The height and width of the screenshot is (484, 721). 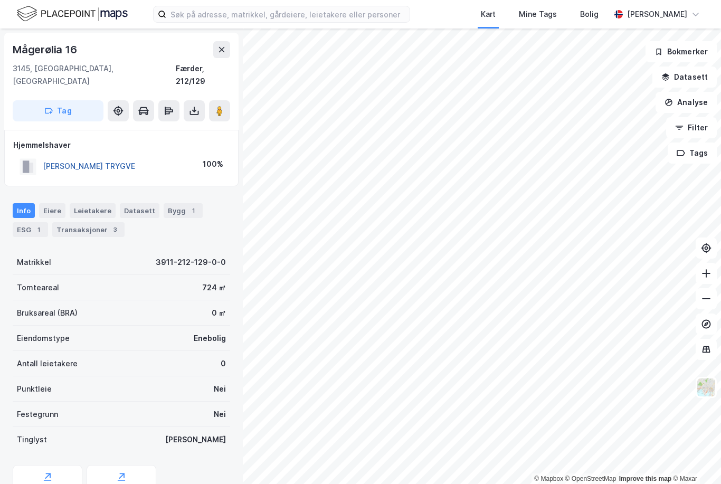 What do you see at coordinates (591, 479) in the screenshot?
I see `a: OpenStreetMap` at bounding box center [591, 479].